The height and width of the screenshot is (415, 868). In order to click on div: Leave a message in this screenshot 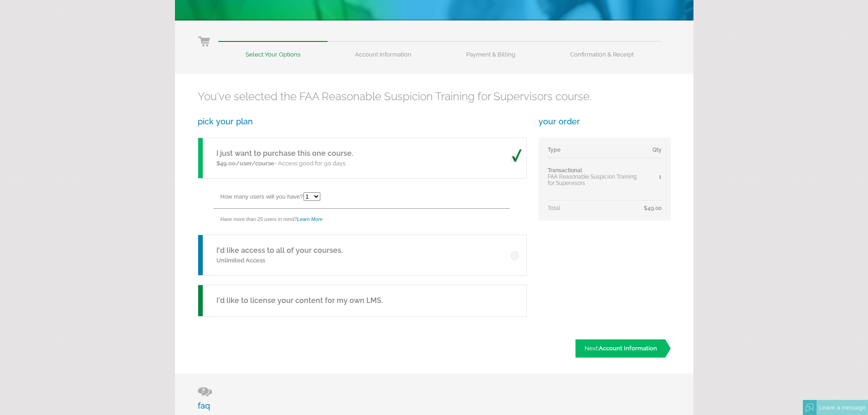, I will do `click(842, 407)`.